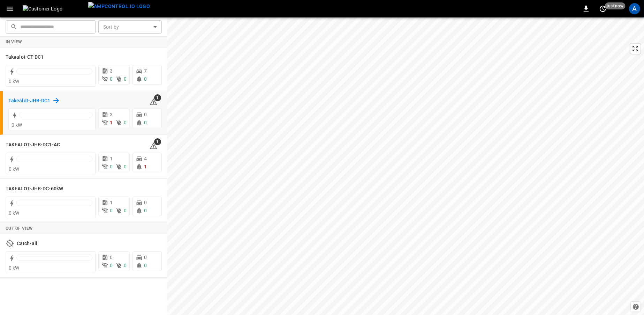  Describe the element at coordinates (33, 145) in the screenshot. I see `h6: TAKEALOT-JHB-DC1-AC` at that location.